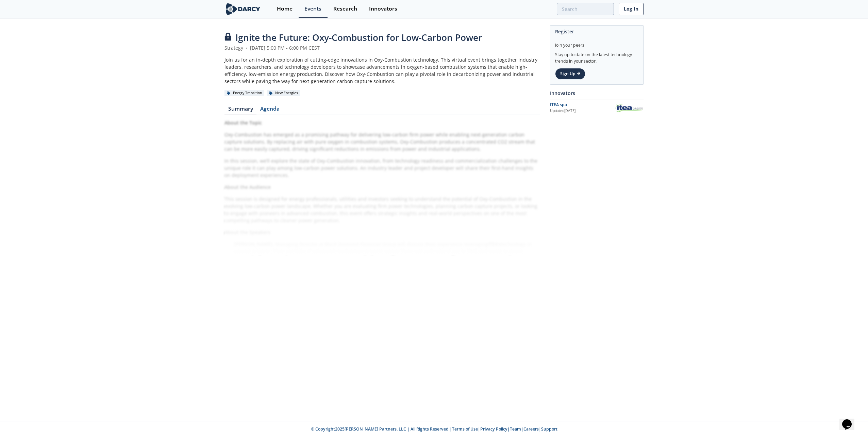 The height and width of the screenshot is (437, 868). What do you see at coordinates (345, 9) in the screenshot?
I see `div: Research` at bounding box center [345, 9].